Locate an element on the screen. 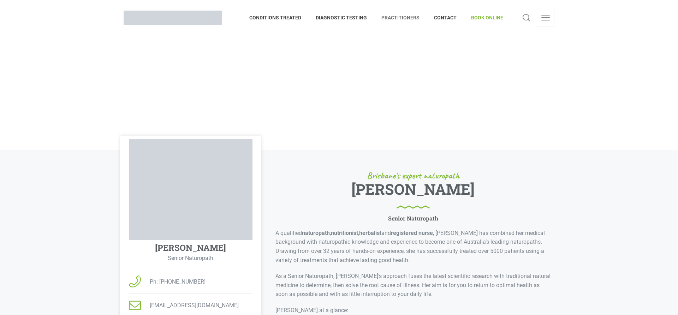 The image size is (678, 315). span: CONTACT is located at coordinates (445, 18).